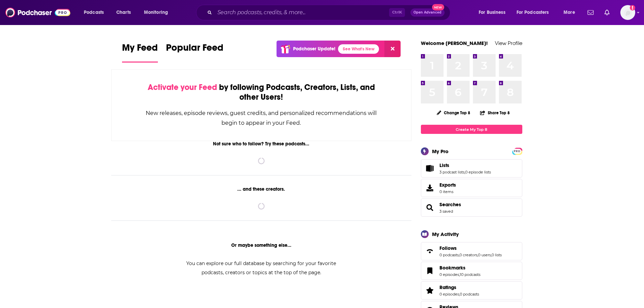 The width and height of the screenshot is (644, 308). Describe the element at coordinates (397, 13) in the screenshot. I see `span: Ctrl K` at that location.